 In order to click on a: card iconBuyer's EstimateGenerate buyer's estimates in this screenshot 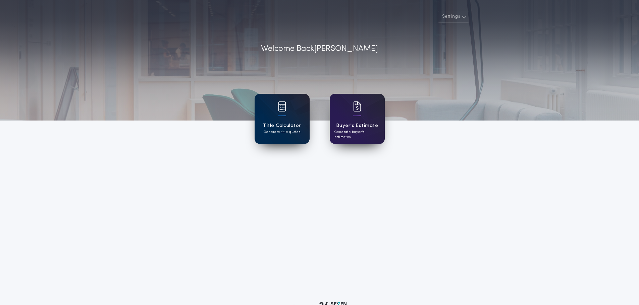, I will do `click(357, 119)`.